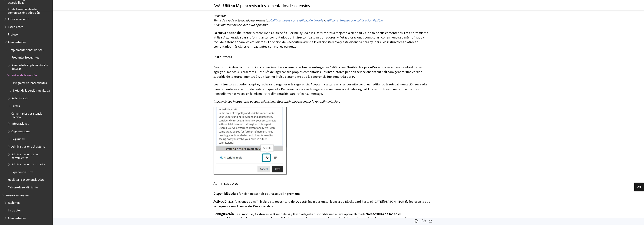 The width and height of the screenshot is (644, 225). I want to click on font: Organizaciones, so click(21, 131).